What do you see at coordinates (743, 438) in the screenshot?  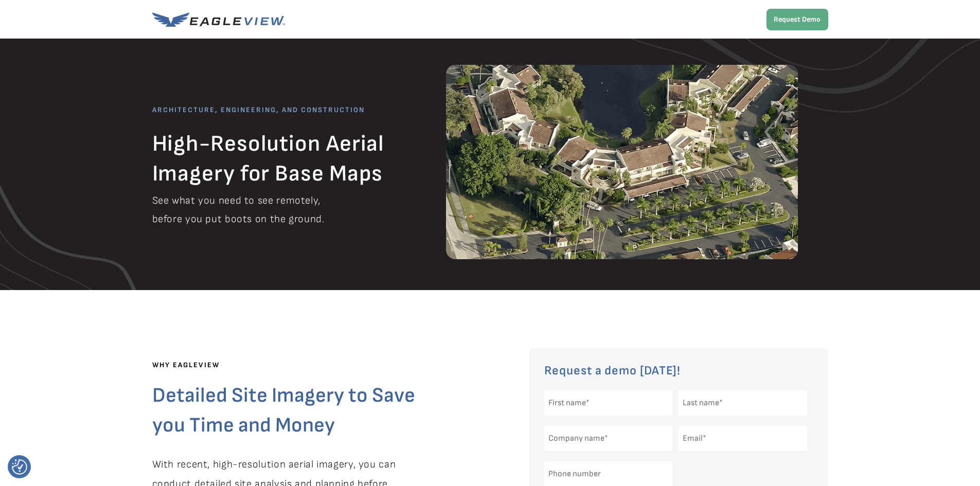 I see `input: Email*` at bounding box center [743, 438].